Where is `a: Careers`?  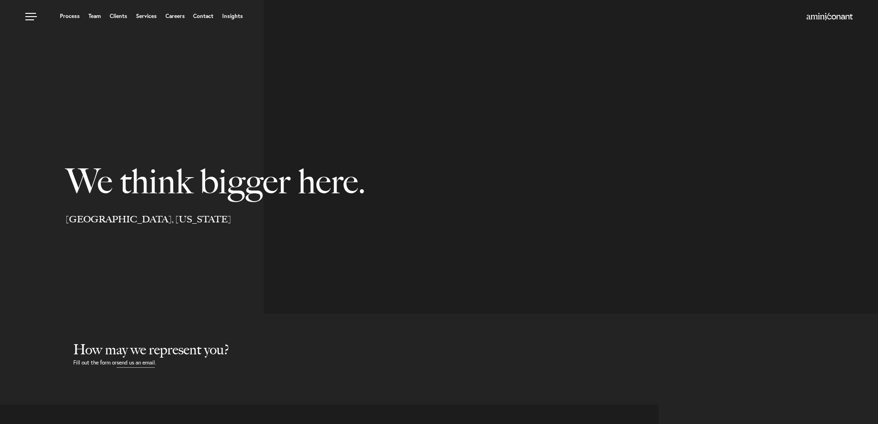
a: Careers is located at coordinates (175, 16).